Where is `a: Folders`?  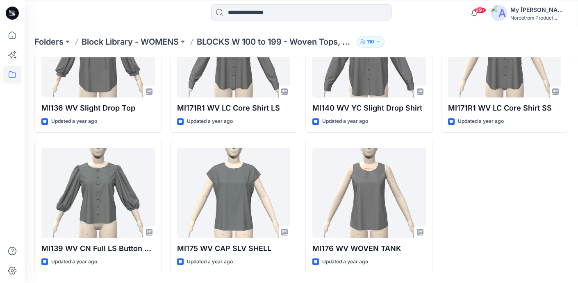
a: Folders is located at coordinates (49, 42).